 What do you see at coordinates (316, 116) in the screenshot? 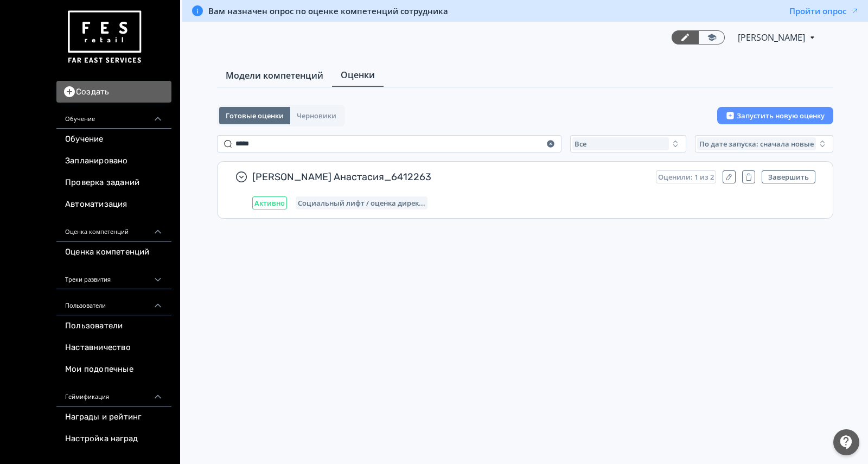
I see `span: Черновики` at bounding box center [316, 116].